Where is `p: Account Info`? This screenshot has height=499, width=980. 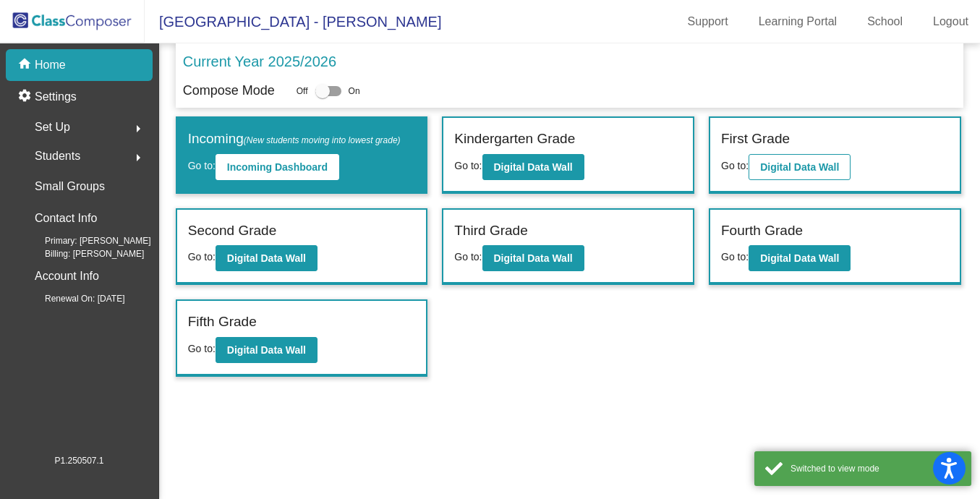 p: Account Info is located at coordinates (66, 276).